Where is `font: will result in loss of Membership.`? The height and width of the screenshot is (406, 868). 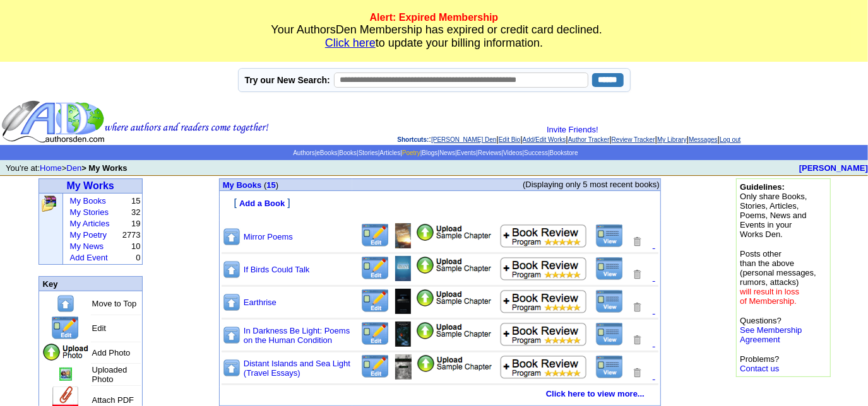
font: will result in loss of Membership. is located at coordinates (769, 296).